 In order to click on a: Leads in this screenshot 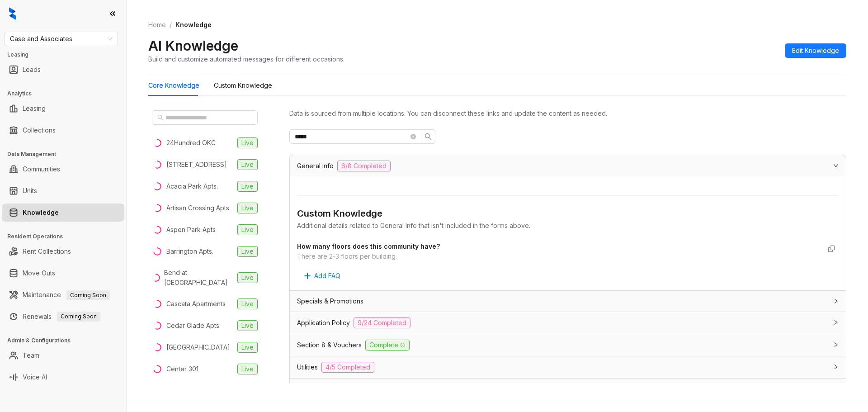, I will do `click(31, 70)`.